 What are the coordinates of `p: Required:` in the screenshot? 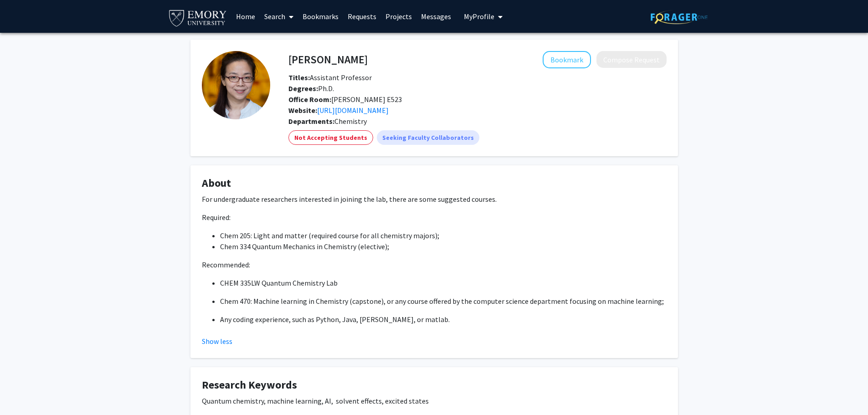 It's located at (434, 218).